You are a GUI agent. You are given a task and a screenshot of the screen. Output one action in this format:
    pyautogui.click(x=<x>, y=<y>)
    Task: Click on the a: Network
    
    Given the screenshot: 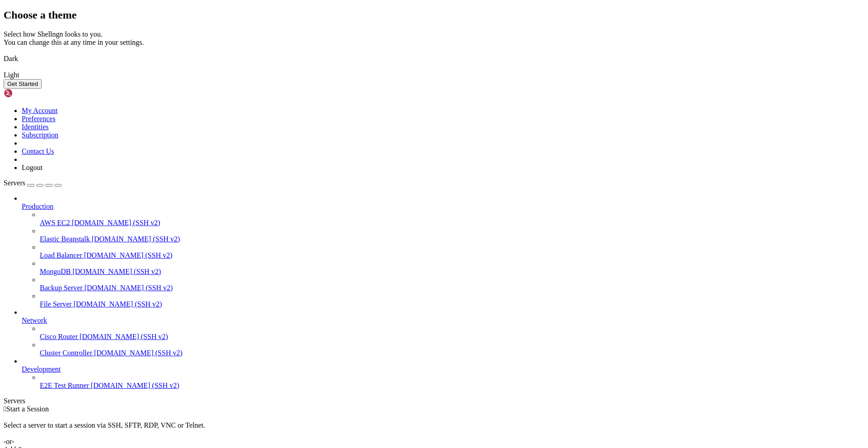 What is the action you would take?
    pyautogui.click(x=443, y=321)
    